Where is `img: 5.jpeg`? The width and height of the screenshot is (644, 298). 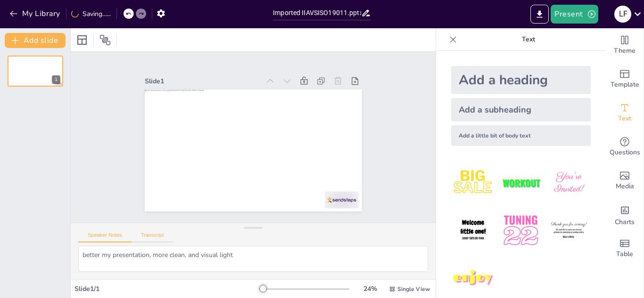 img: 5.jpeg is located at coordinates (521, 230).